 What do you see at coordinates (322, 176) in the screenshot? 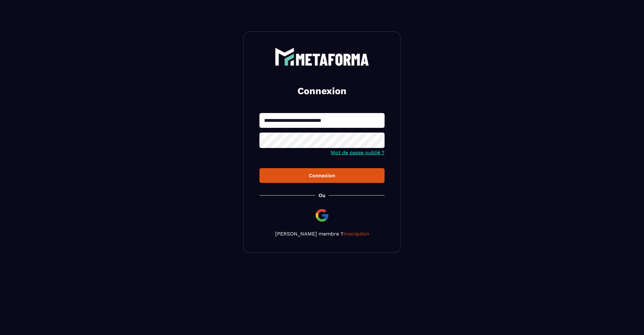
I see `div: Connexion` at bounding box center [322, 176].